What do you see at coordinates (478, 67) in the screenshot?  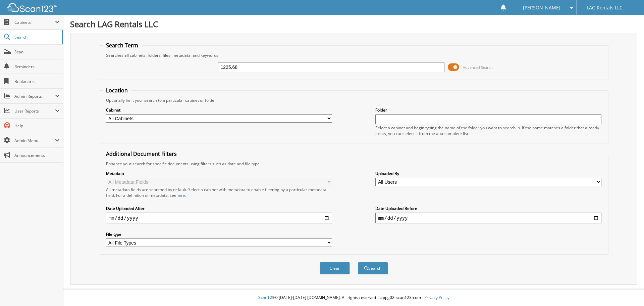 I see `span: Advanced Search` at bounding box center [478, 67].